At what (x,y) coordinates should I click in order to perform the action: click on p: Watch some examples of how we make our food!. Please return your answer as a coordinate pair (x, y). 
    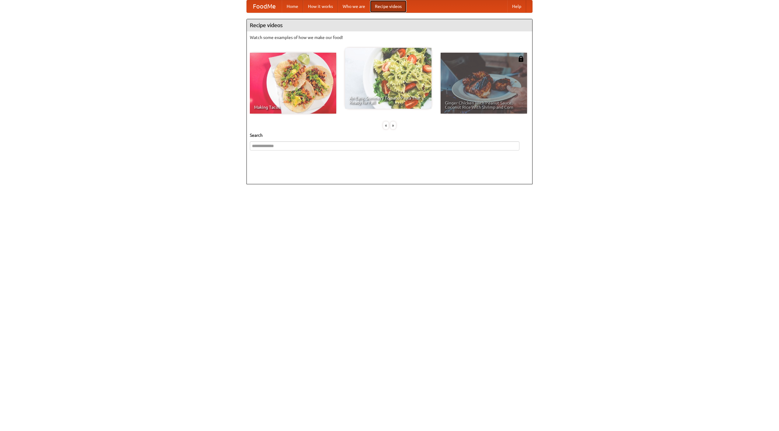
    Looking at the image, I should click on (390, 37).